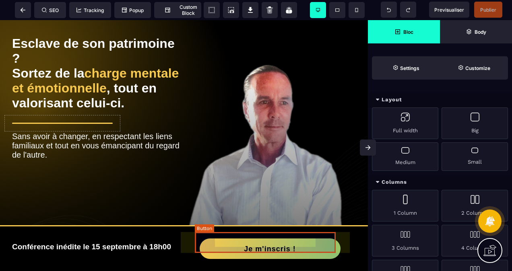 The height and width of the screenshot is (271, 512). I want to click on div: Medium, so click(405, 157).